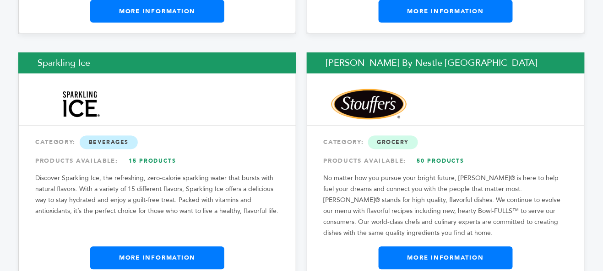 This screenshot has width=603, height=271. I want to click on h2: Sparkling Ice, so click(157, 63).